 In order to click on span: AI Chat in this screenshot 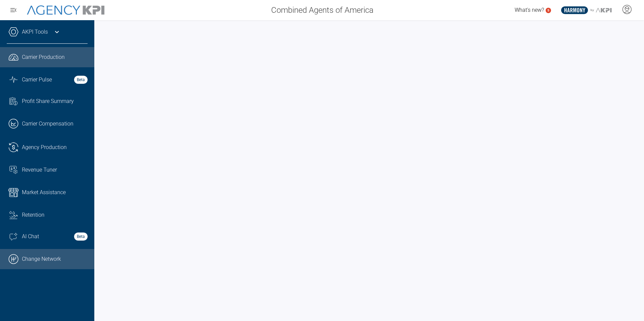, I will do `click(30, 236)`.